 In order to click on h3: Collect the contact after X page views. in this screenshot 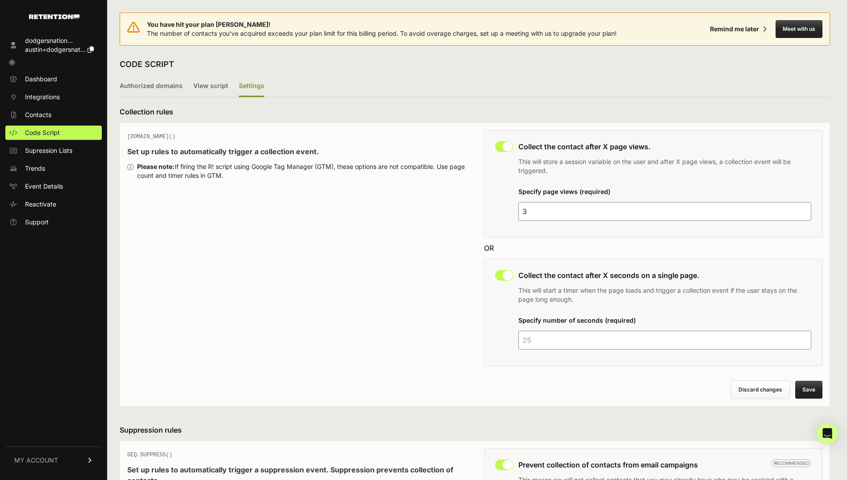, I will do `click(665, 146)`.